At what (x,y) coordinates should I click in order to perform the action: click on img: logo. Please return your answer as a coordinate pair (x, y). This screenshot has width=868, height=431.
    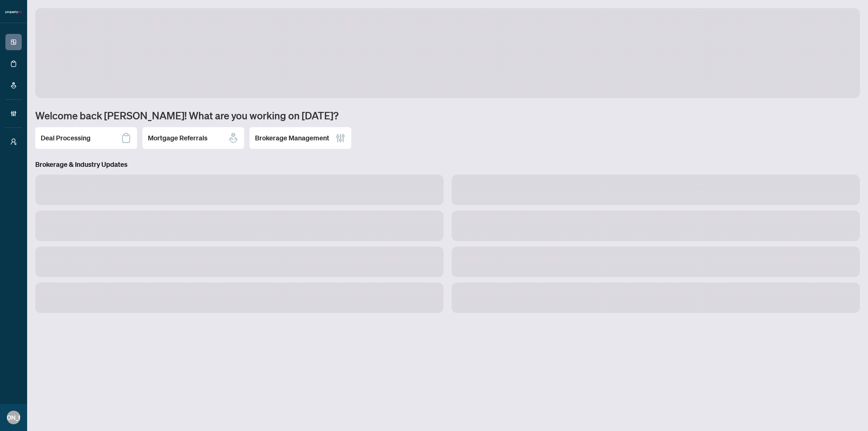
    Looking at the image, I should click on (14, 12).